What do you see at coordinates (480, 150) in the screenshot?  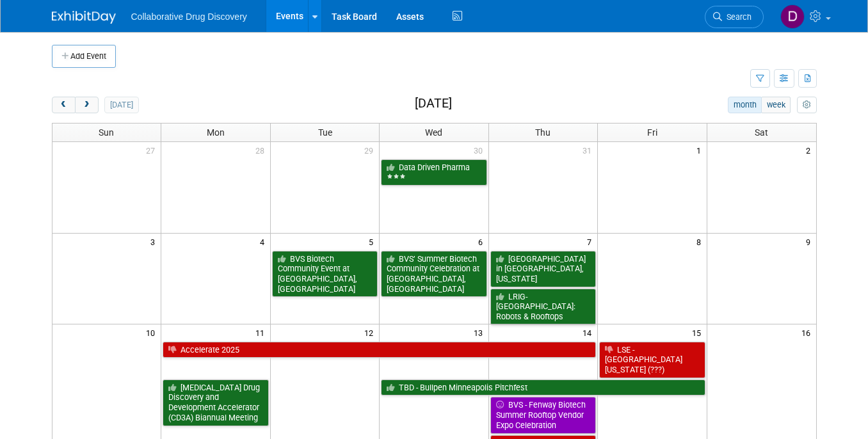 I see `span: 30` at bounding box center [480, 150].